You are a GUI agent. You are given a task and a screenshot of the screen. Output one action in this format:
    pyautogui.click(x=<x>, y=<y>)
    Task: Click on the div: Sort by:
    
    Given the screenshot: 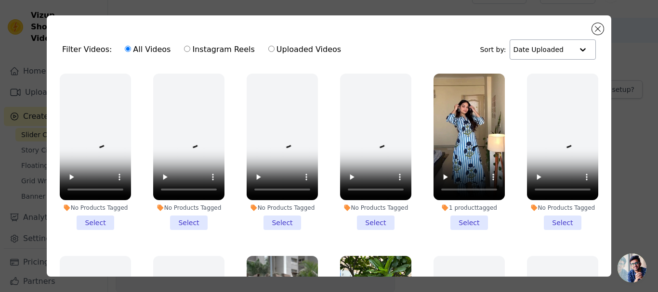 What is the action you would take?
    pyautogui.click(x=537, y=50)
    